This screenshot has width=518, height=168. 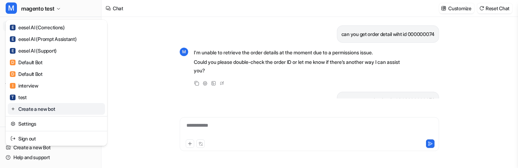 What do you see at coordinates (43, 39) in the screenshot?
I see `div: eesel AI (Prompt Assistant)` at bounding box center [43, 39].